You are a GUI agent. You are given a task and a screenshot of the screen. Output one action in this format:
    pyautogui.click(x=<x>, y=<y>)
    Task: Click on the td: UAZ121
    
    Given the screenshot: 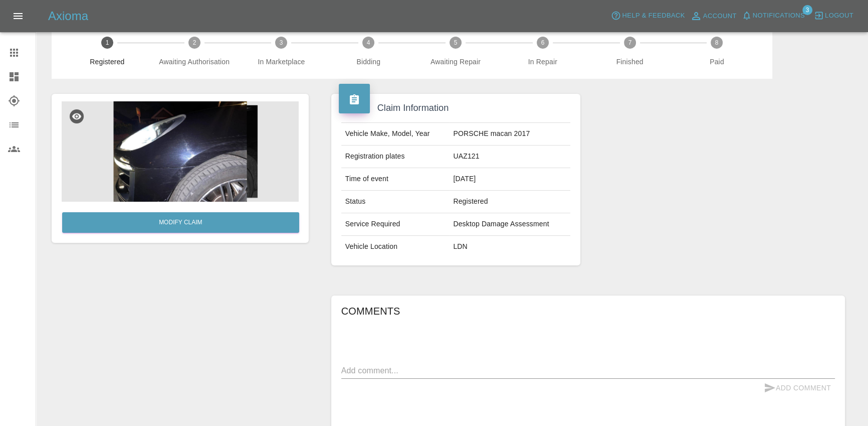 What is the action you would take?
    pyautogui.click(x=510, y=157)
    